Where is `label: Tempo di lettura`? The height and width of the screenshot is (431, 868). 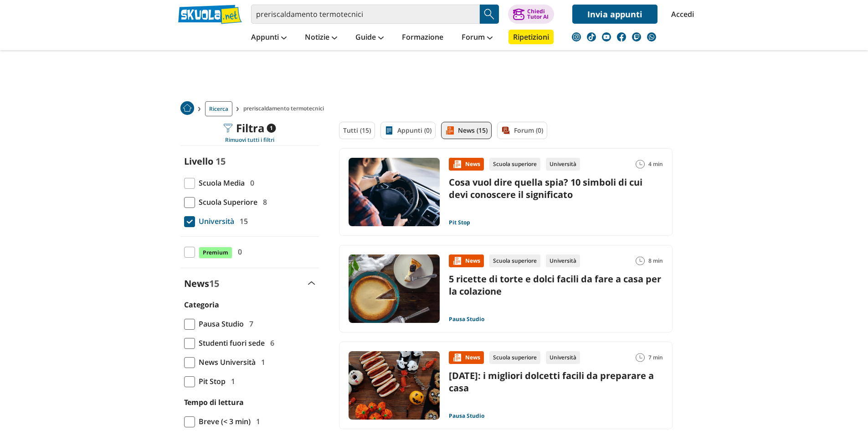 label: Tempo di lettura is located at coordinates (214, 402).